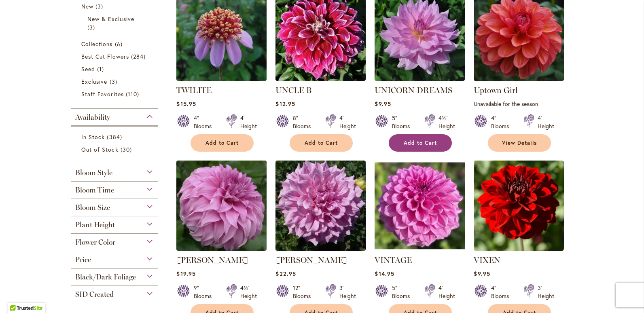 This screenshot has width=644, height=313. What do you see at coordinates (115, 23) in the screenshot?
I see `a: New &amp; Exclusive` at bounding box center [115, 23].